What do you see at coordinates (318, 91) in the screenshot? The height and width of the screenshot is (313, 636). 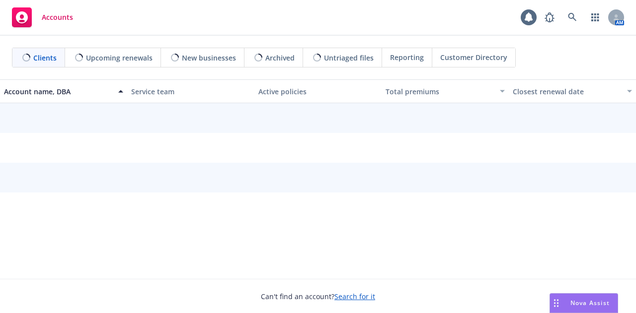 I see `button: Active policies` at bounding box center [318, 91].